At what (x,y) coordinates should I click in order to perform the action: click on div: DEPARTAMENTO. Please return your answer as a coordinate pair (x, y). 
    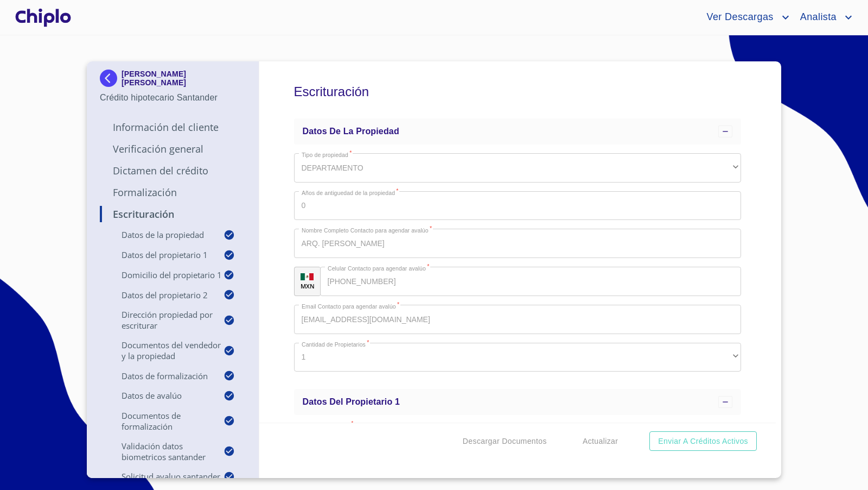
    Looking at the image, I should click on (517, 168).